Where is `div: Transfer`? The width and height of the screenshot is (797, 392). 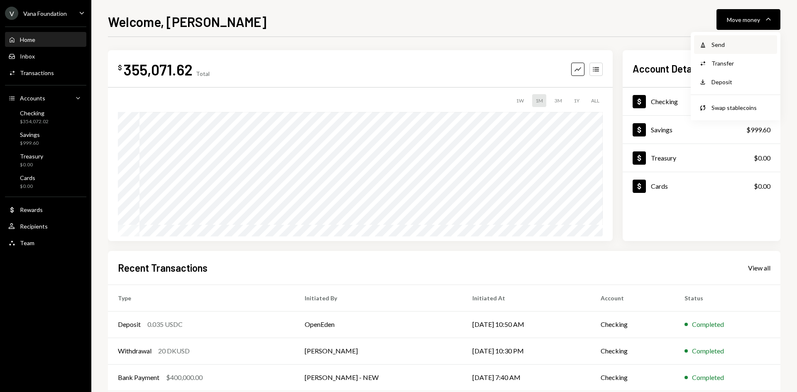 div: Transfer is located at coordinates (741, 63).